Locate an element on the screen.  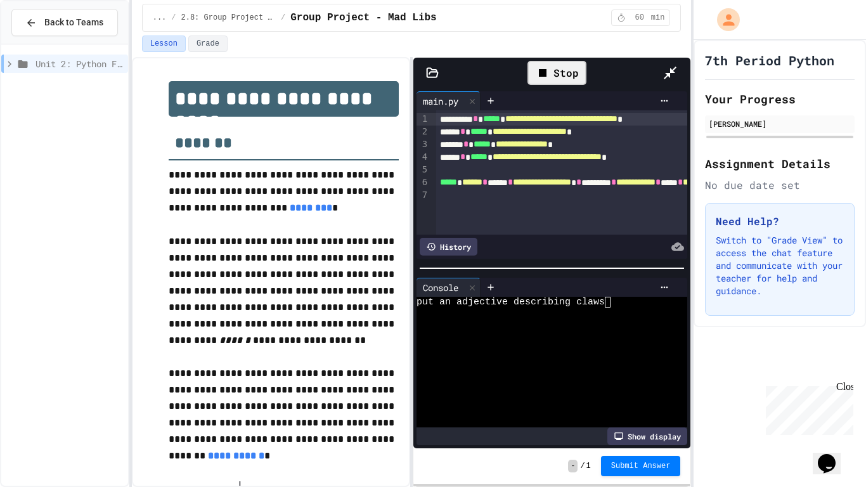
div: 1 is located at coordinates (423, 119).